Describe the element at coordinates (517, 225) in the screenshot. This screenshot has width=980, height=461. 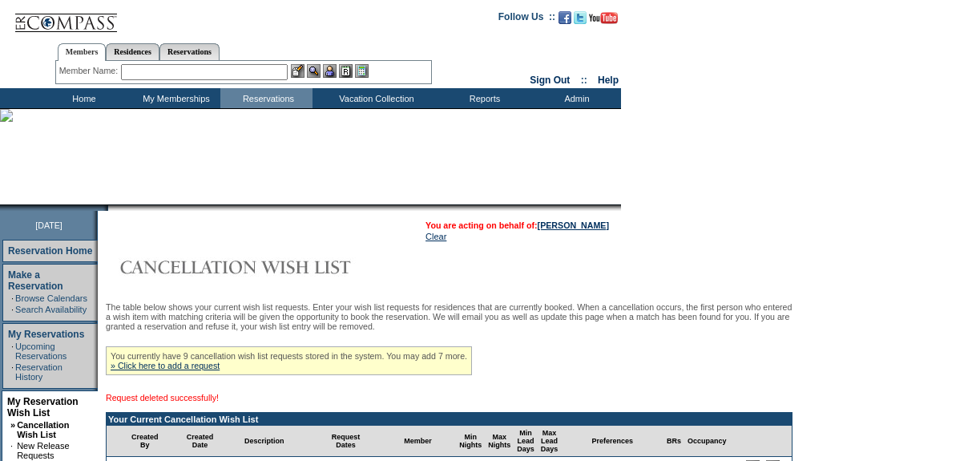
I see `span: You are acting on behalf of:` at that location.